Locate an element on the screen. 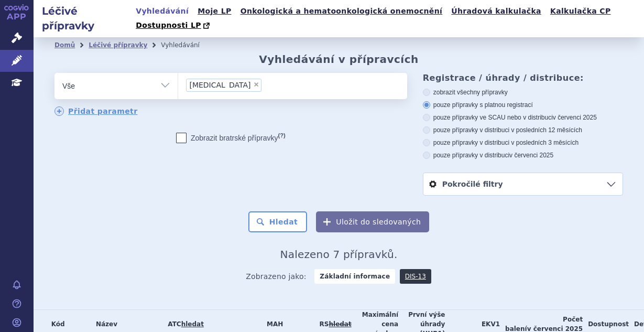  strong: Základní informace is located at coordinates (355, 276).